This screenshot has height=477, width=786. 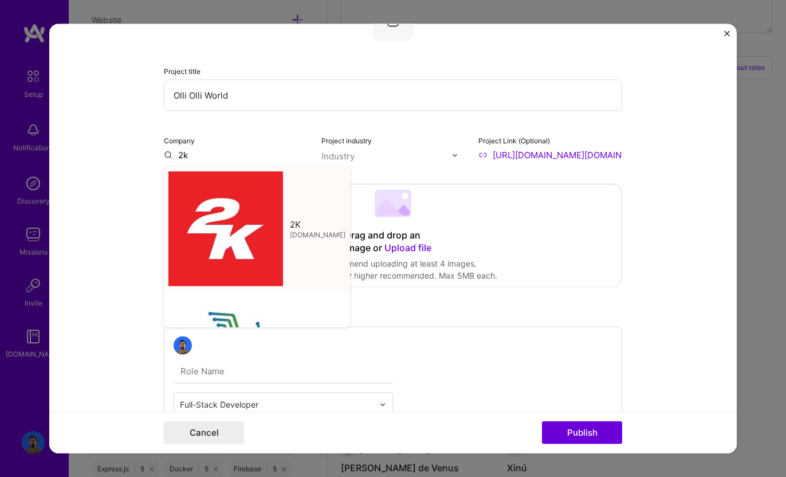 What do you see at coordinates (393, 275) in the screenshot?
I see `div: 1600x1200px or higher recommended. Max 5MB each.` at bounding box center [393, 275].